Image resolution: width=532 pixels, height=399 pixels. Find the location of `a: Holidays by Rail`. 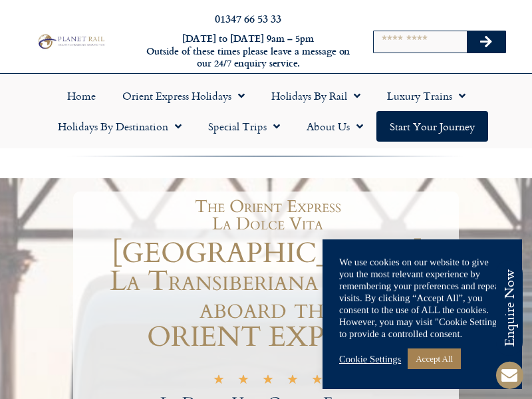

a: Holidays by Rail is located at coordinates (316, 95).